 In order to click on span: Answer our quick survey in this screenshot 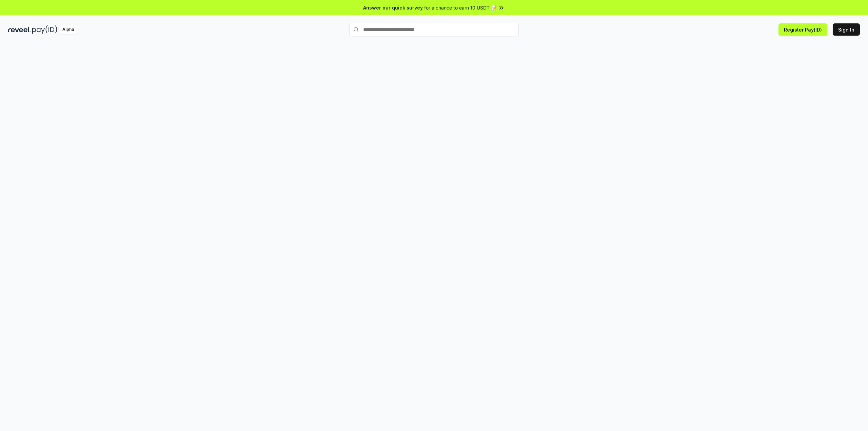, I will do `click(393, 8)`.